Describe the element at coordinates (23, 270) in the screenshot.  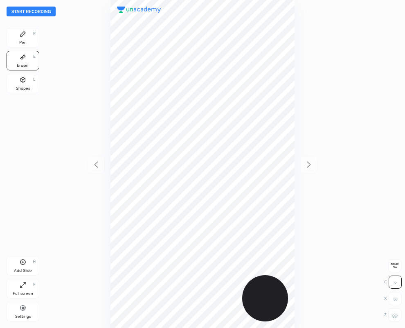
I see `div: Add Slide` at that location.